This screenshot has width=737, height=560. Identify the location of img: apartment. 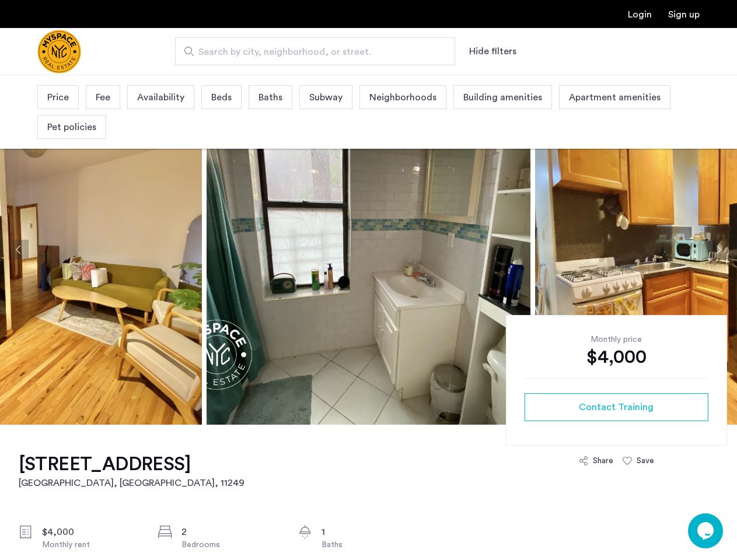
(368, 250).